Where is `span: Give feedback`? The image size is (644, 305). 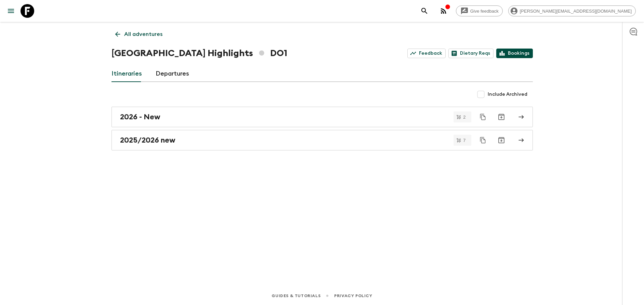
span: Give feedback is located at coordinates (484, 11).